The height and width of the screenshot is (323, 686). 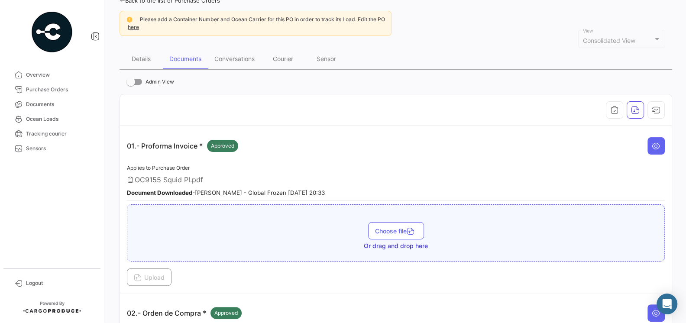 I want to click on a: Purchase Orders, so click(x=52, y=90).